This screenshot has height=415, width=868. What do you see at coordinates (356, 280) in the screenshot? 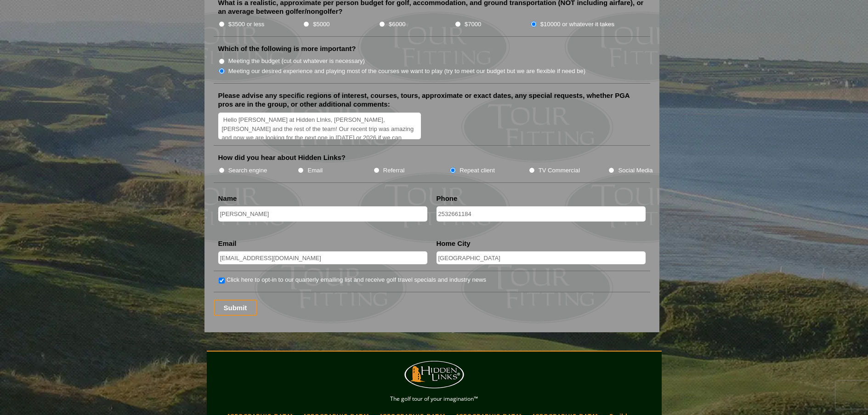
I see `label: Click here to opt-in to our quarterly emailing list and receive golf travel specials and industry...` at bounding box center [356, 280].